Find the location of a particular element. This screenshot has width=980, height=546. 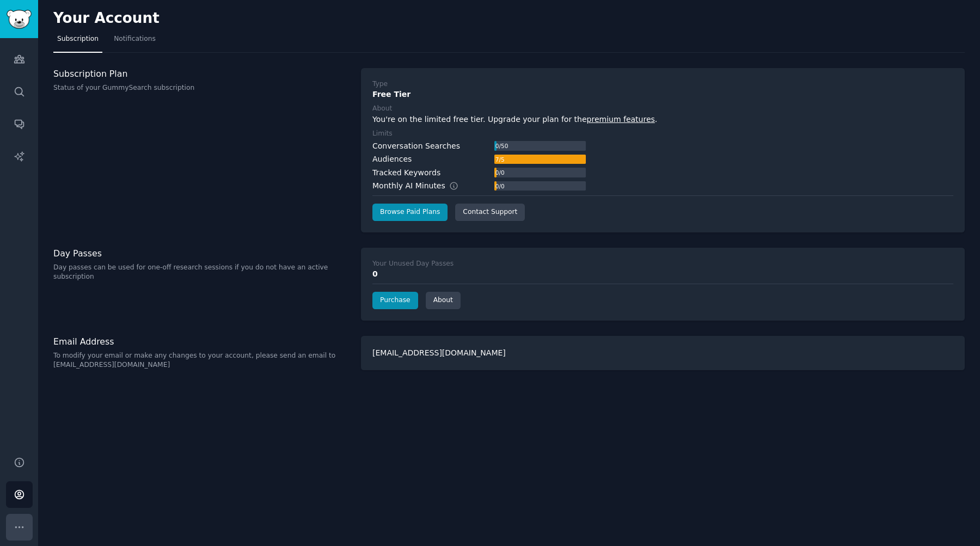

a: premium features is located at coordinates (621, 119).